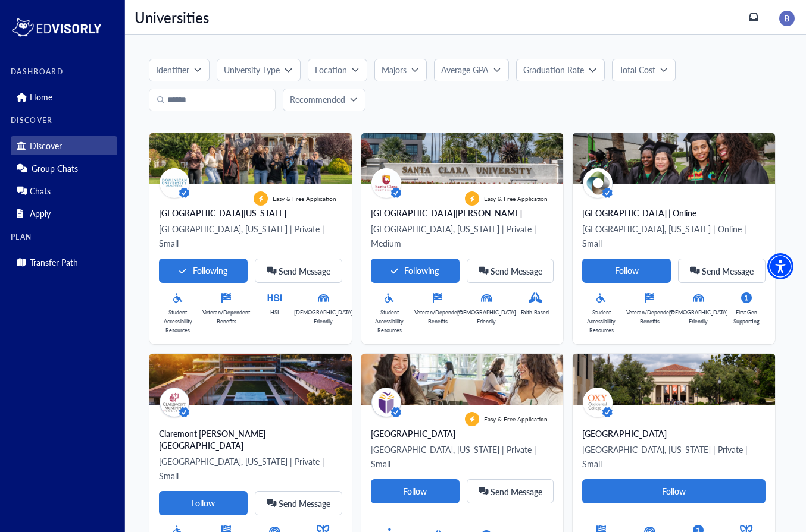 Image resolution: width=806 pixels, height=532 pixels. Describe the element at coordinates (212, 100) in the screenshot. I see `input: Search` at that location.